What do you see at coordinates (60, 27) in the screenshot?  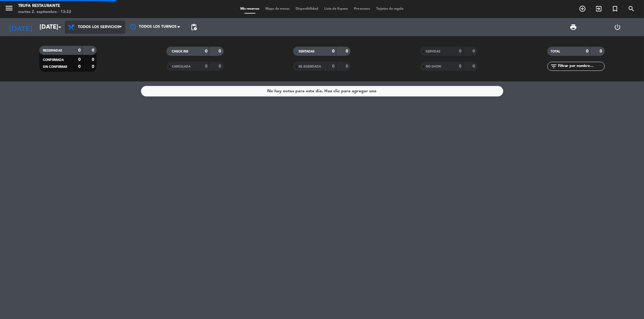 I see `i: arrow_drop_down` at bounding box center [60, 27].